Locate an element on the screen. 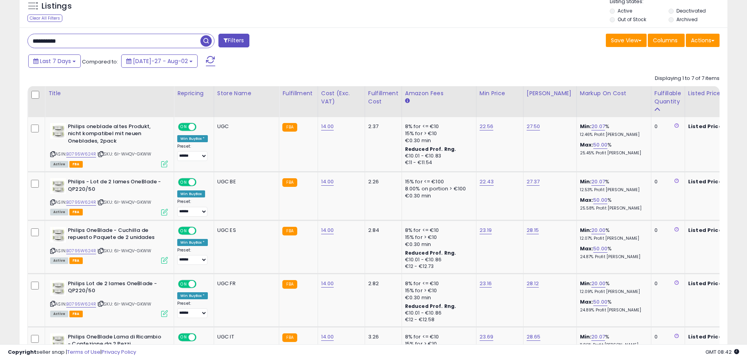 Image resolution: width=747 pixels, height=360 pixels. span: Compared to: is located at coordinates (100, 62).